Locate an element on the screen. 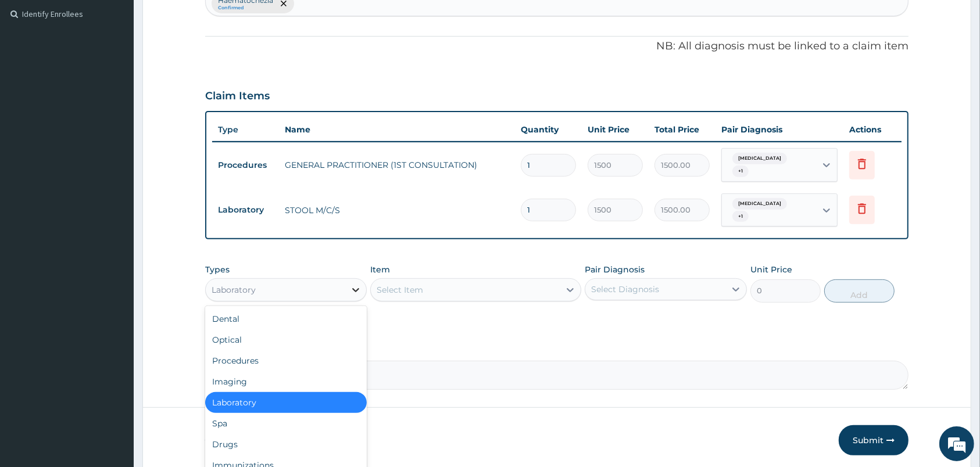  th: Unit Price is located at coordinates (615, 129).